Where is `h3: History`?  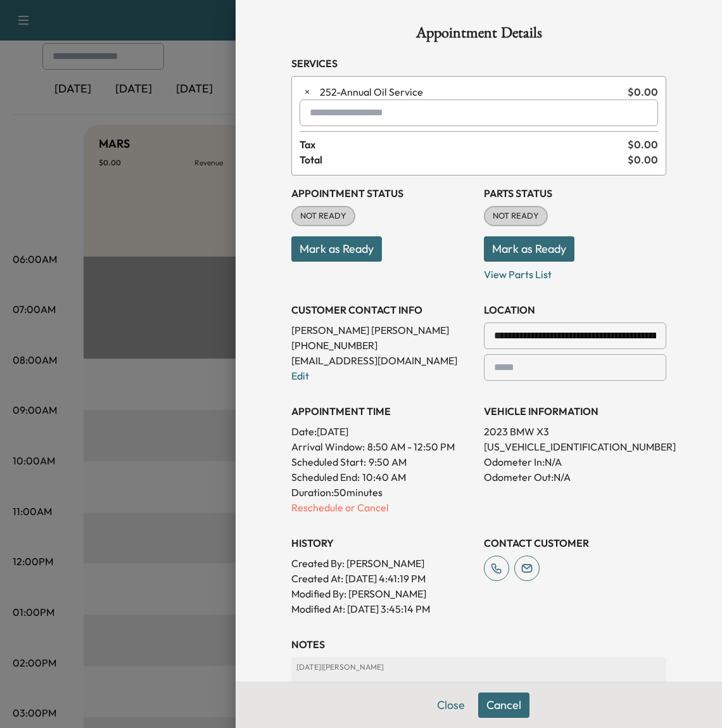
h3: History is located at coordinates (383, 543).